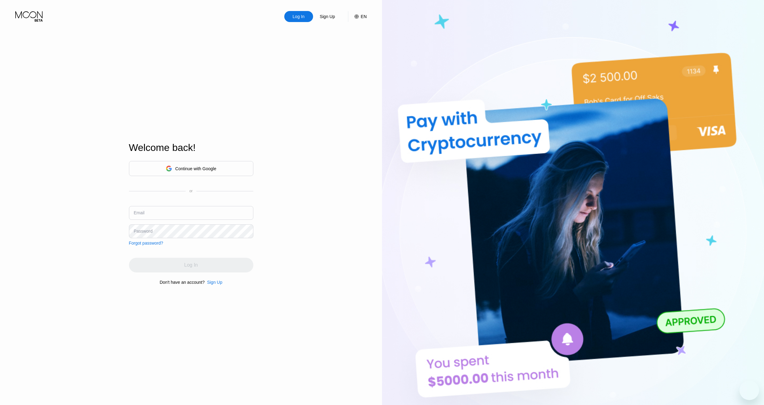  I want to click on div: Welcome back!, so click(191, 148).